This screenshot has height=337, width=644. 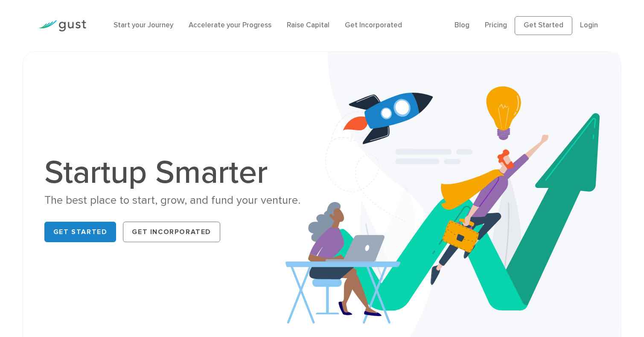 I want to click on a: Raise Capital, so click(x=308, y=25).